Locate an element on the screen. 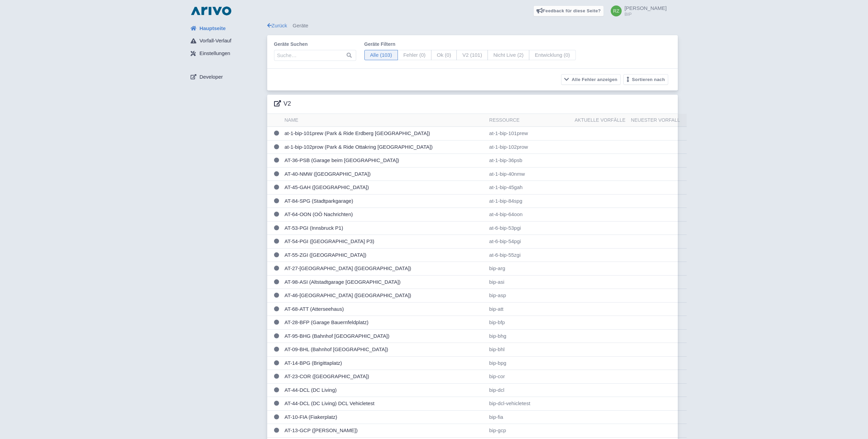  input: Suche… is located at coordinates (315, 55).